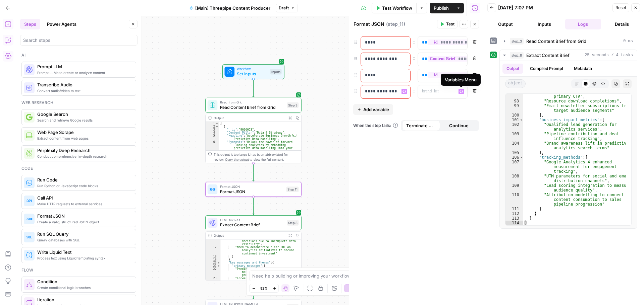 The height and width of the screenshot is (305, 644). What do you see at coordinates (254, 248) in the screenshot?
I see `div: LLM · GPT-4.1Extract Content BriefStep 8Output decisions due to incomplete data visibility", "Nee...` at bounding box center [254, 248].